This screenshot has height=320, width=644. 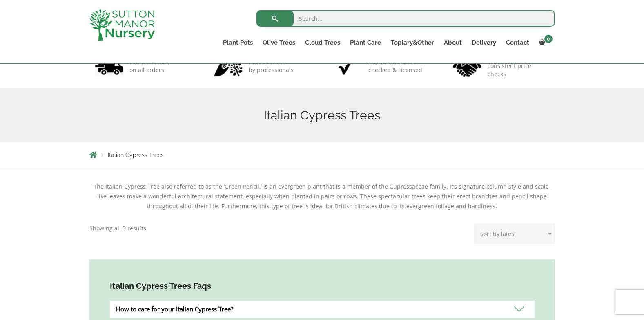 What do you see at coordinates (544, 43) in the screenshot?
I see `a: 0` at bounding box center [544, 43].